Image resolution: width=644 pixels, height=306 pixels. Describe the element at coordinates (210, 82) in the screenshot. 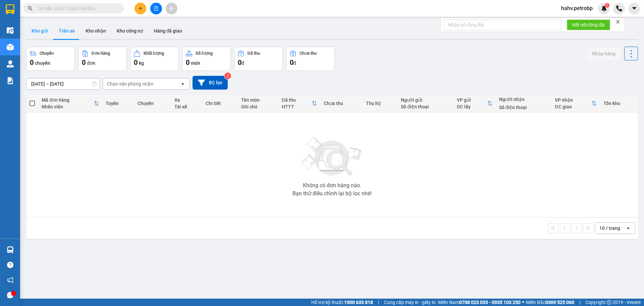

I see `button: Bộ lọc` at that location.